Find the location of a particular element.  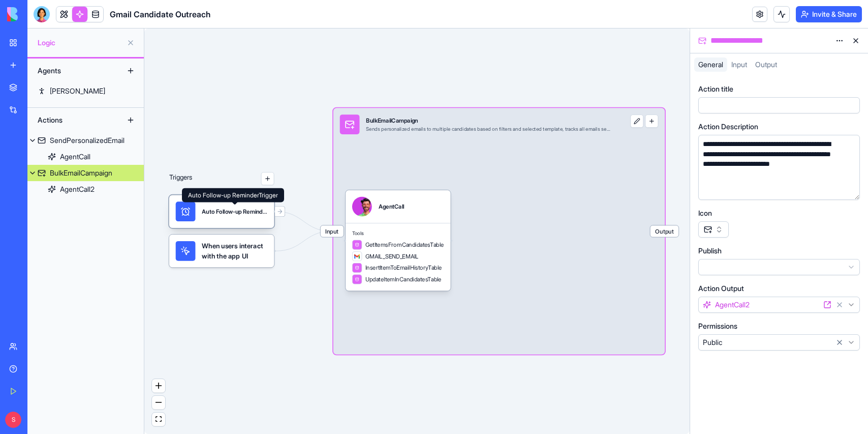

label: Action Output is located at coordinates (721, 289).